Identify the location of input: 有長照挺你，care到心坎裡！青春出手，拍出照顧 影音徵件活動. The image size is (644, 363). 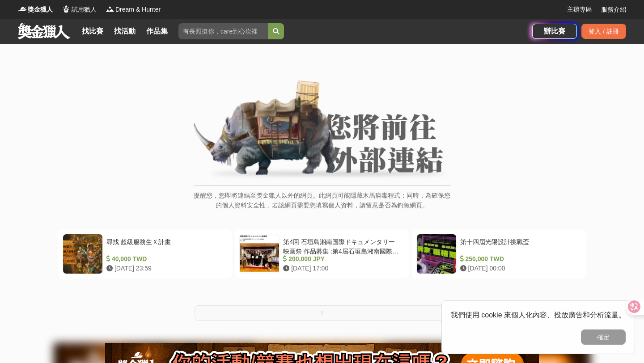
(223, 31).